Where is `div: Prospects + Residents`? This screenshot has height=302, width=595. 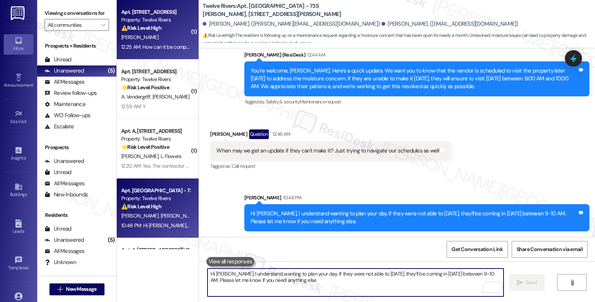
div: Prospects + Residents is located at coordinates (77, 46).